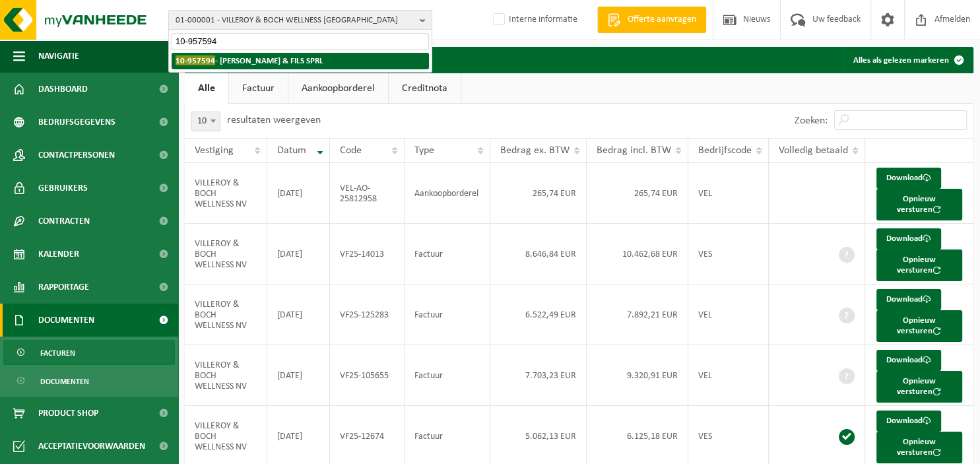  Describe the element at coordinates (728, 254) in the screenshot. I see `td: VES` at that location.